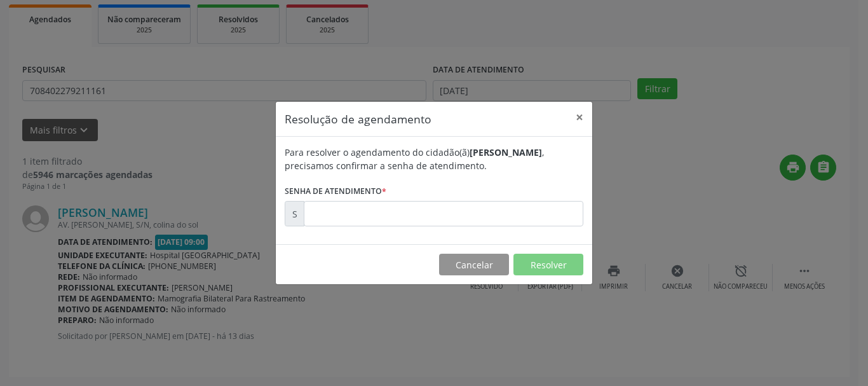 The width and height of the screenshot is (868, 386). What do you see at coordinates (434, 159) in the screenshot?
I see `div: Para resolver o agendamento do cidadão(ã) , precisamos confirmar a senha de atendimento.` at bounding box center [434, 159].